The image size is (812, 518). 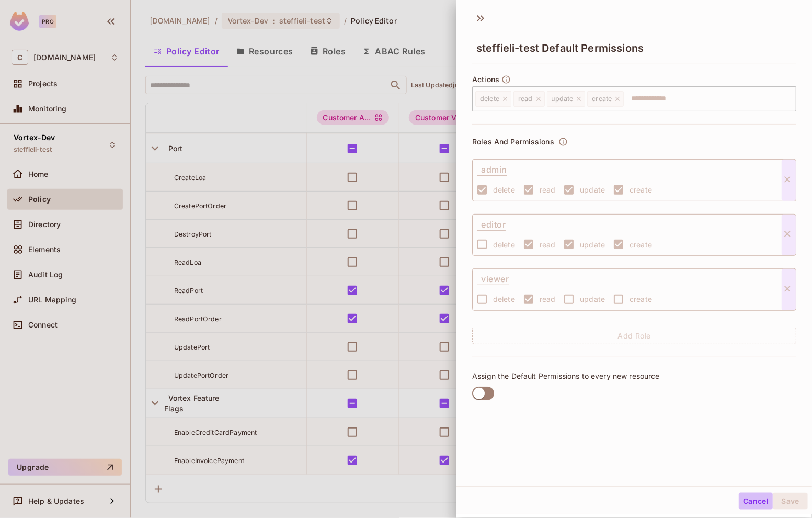 I want to click on p: Roles And Permissions, so click(x=513, y=142).